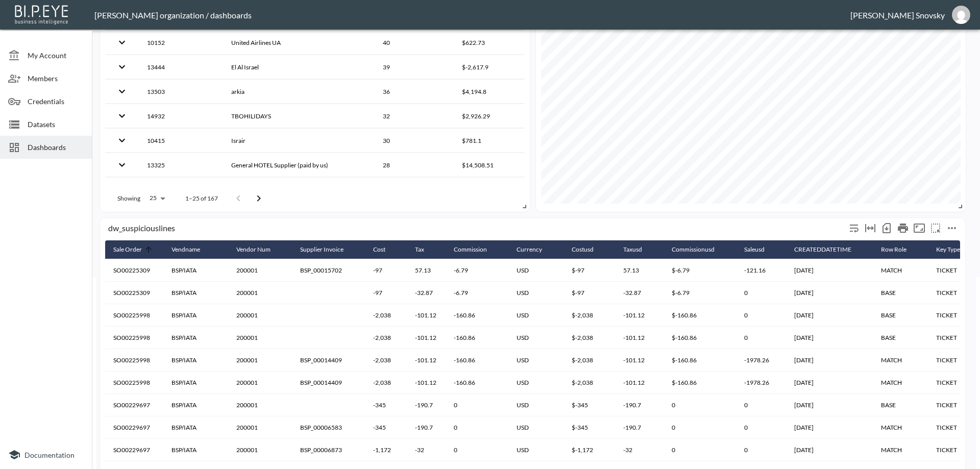  Describe the element at coordinates (633, 250) in the screenshot. I see `div: Taxusd` at that location.